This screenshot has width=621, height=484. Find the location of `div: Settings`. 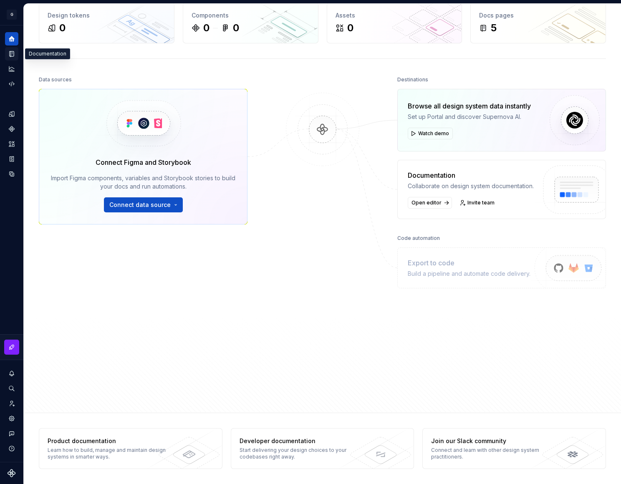

div: Settings is located at coordinates (12, 418).